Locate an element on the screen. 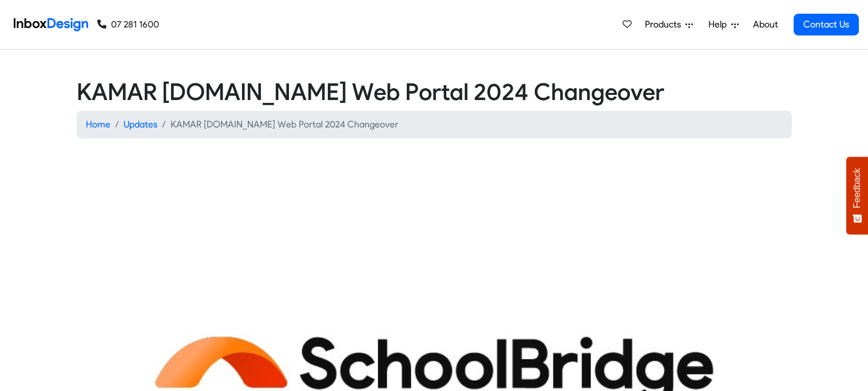 This screenshot has height=391, width=868. a: Home is located at coordinates (98, 124).